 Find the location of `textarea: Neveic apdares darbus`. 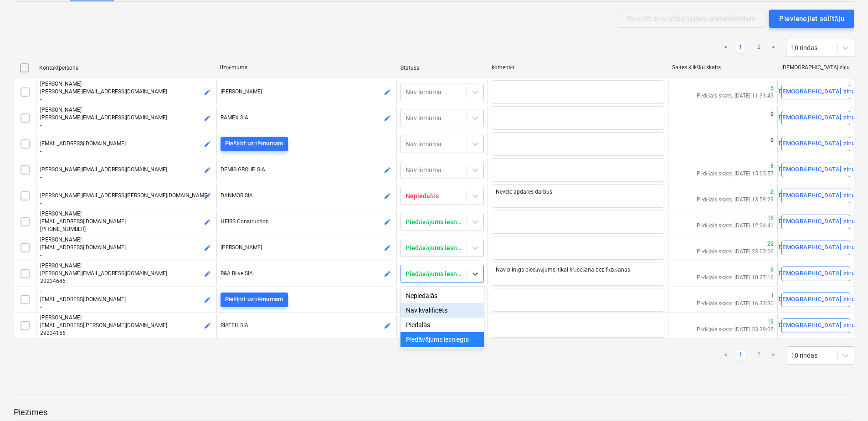

textarea: Neveic apdares darbus is located at coordinates (578, 196).